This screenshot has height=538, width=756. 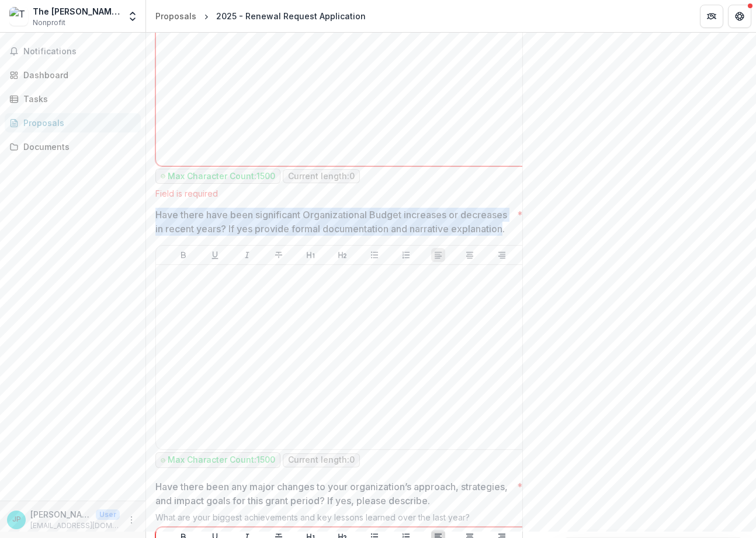 I want to click on button: More, so click(x=131, y=521).